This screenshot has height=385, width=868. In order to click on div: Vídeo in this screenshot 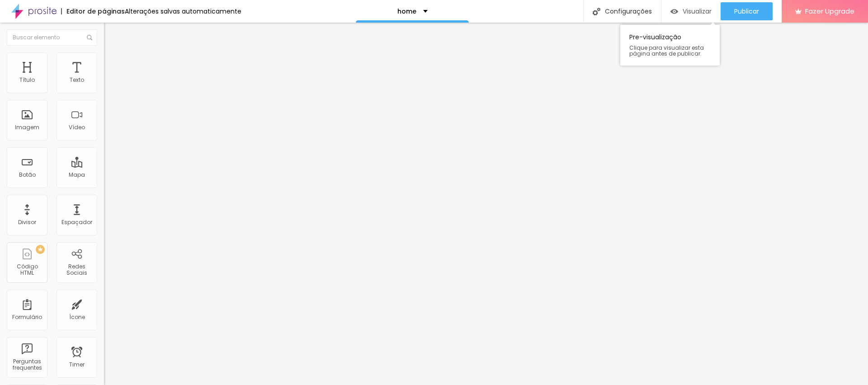, I will do `click(77, 127)`.